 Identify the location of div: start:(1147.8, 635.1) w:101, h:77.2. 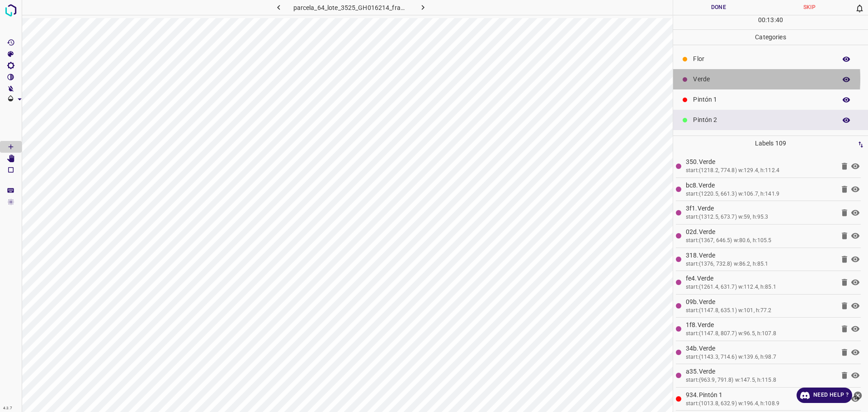
(760, 311).